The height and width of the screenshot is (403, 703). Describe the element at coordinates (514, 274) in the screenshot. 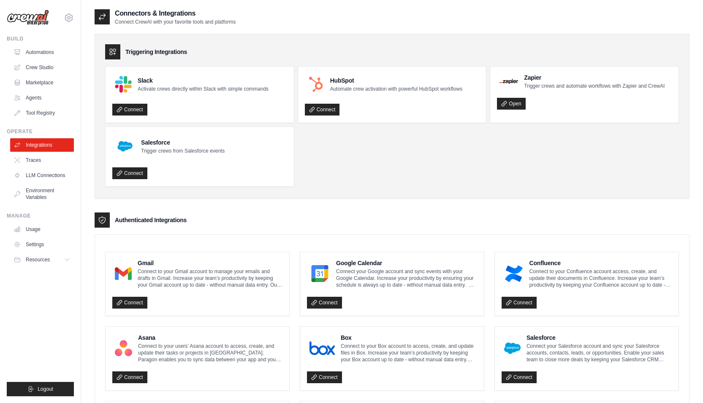

I see `img: Confluence Logo` at that location.